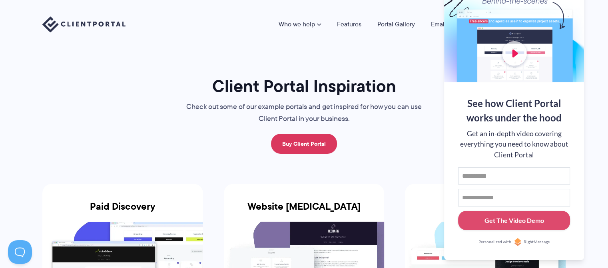 The image size is (608, 268). I want to click on span: Personalized with, so click(495, 242).